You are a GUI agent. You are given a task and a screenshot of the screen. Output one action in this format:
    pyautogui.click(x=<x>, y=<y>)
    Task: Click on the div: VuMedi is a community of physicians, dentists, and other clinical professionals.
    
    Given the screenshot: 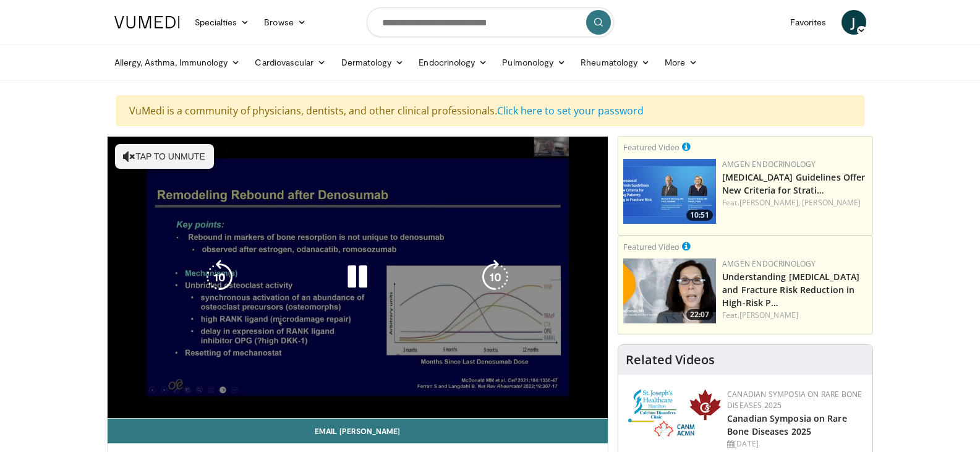 What is the action you would take?
    pyautogui.click(x=490, y=111)
    